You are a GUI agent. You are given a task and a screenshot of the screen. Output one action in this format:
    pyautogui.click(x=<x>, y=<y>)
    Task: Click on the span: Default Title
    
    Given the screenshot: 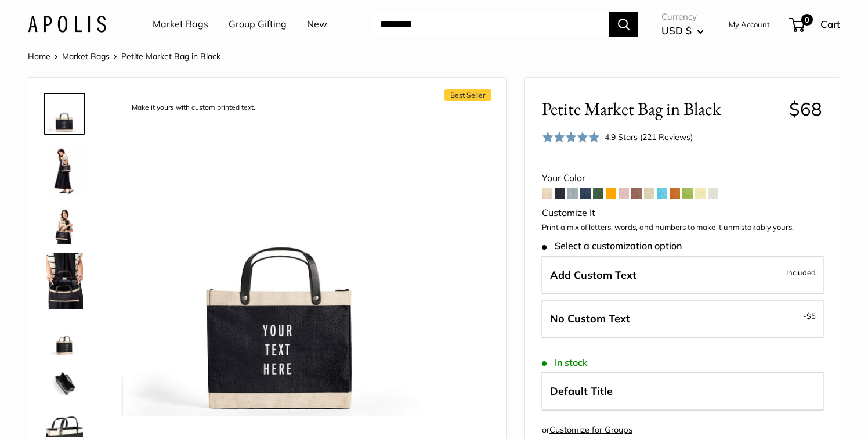 What is the action you would take?
    pyautogui.click(x=581, y=391)
    